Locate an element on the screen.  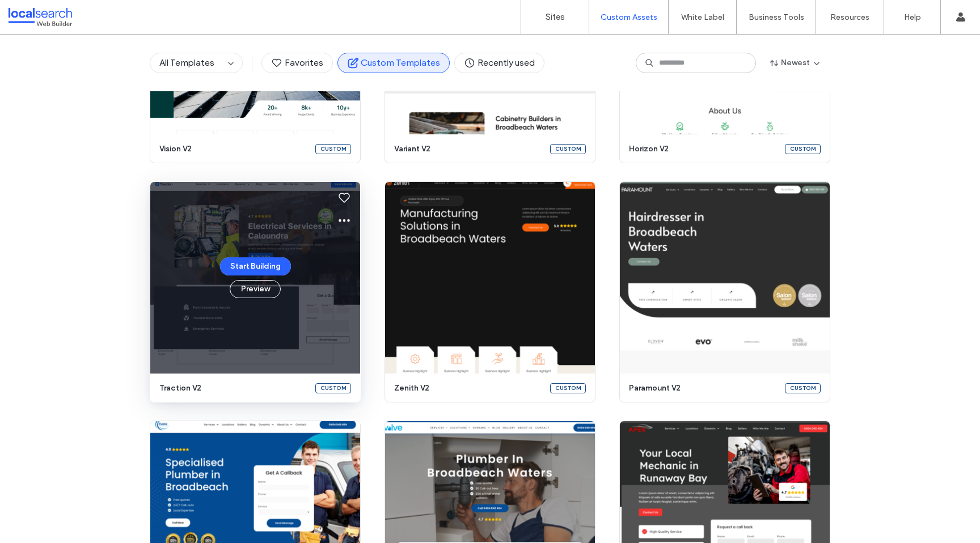
span: horizon v2 is located at coordinates (703, 149).